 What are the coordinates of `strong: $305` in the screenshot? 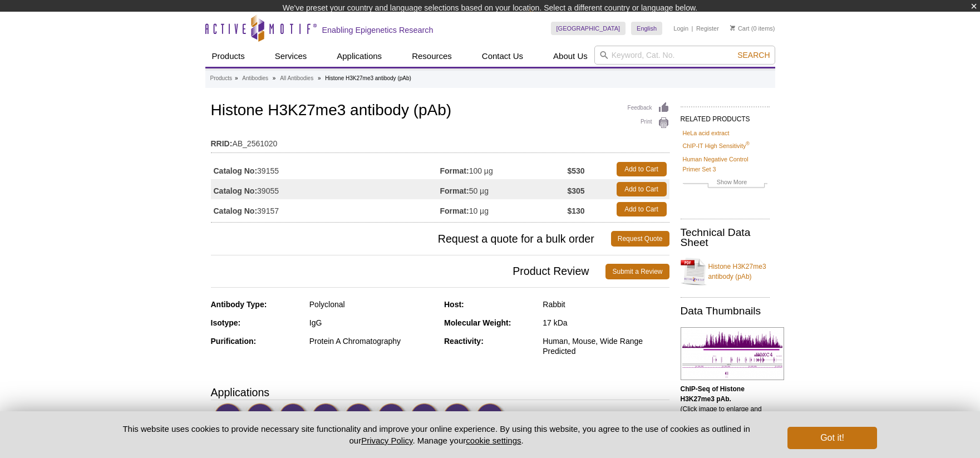 It's located at (575, 191).